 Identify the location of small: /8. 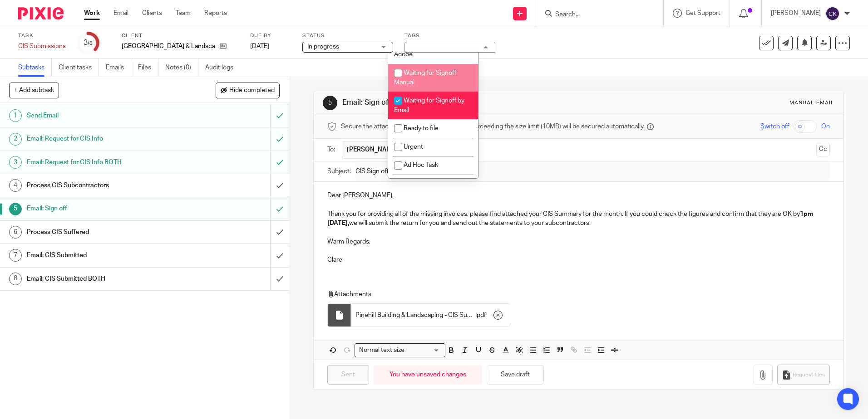
(90, 43).